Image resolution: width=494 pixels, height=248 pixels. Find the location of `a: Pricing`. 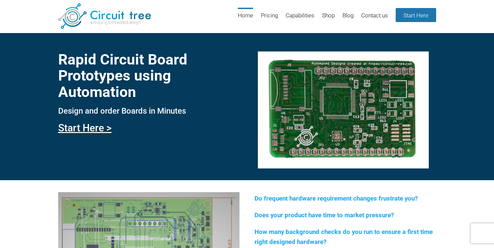

a: Pricing is located at coordinates (269, 18).